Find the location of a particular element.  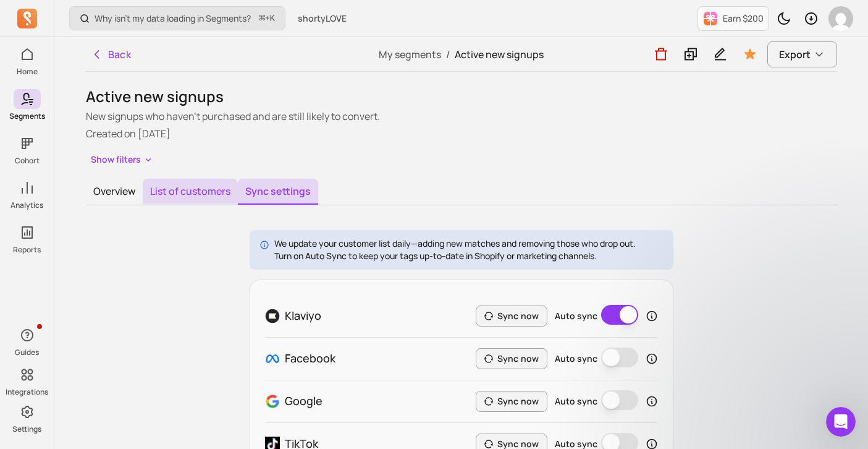

h1: Active new signups is located at coordinates (462, 96).